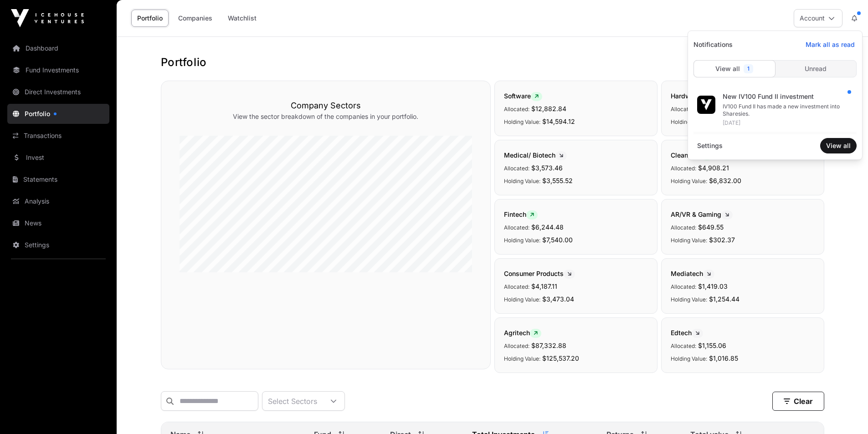 The width and height of the screenshot is (868, 434). What do you see at coordinates (560, 358) in the screenshot?
I see `span: $125,537.20` at bounding box center [560, 358].